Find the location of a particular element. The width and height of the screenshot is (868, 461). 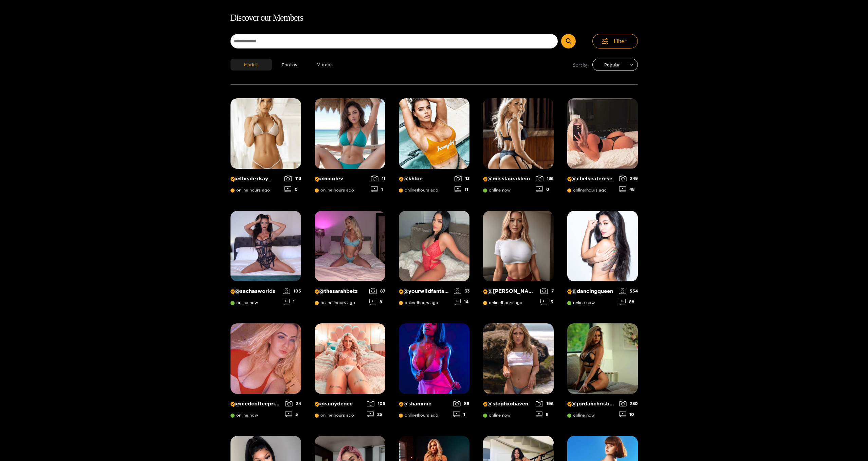

p: @ shammie is located at coordinates (424, 404).